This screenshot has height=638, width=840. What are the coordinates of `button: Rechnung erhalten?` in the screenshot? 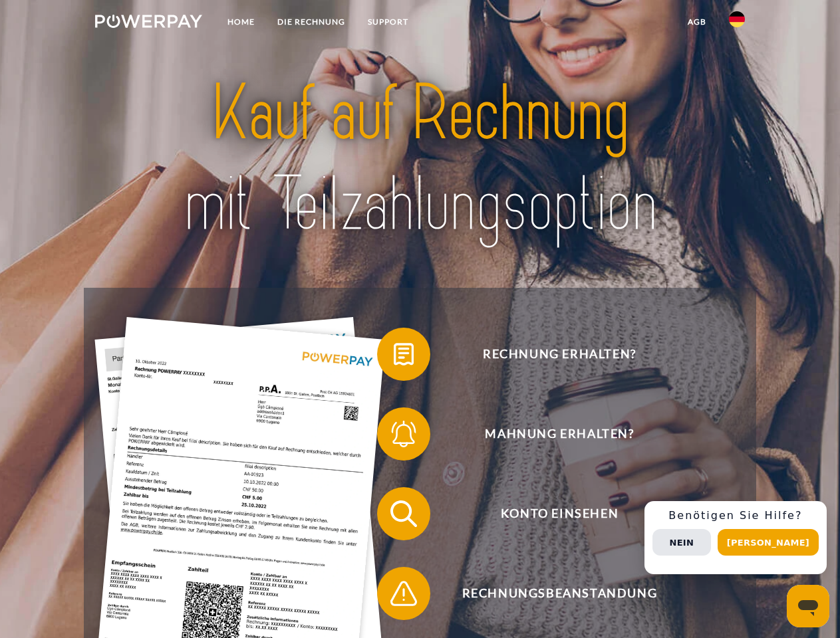 It's located at (550, 354).